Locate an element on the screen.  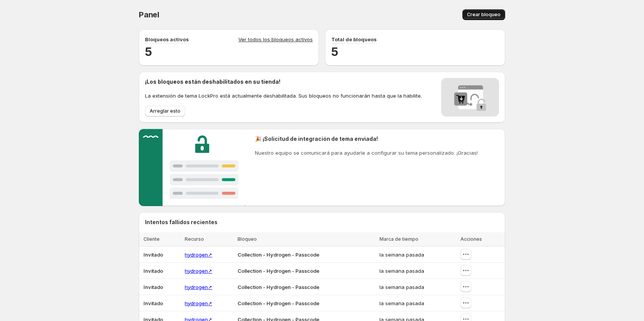
span: Cliente is located at coordinates (152, 239).